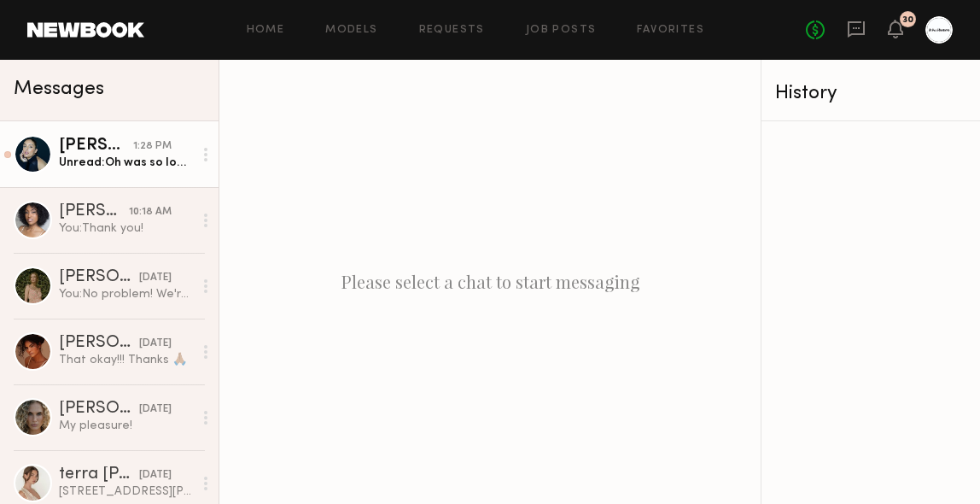 This screenshot has height=504, width=980. I want to click on div: Please select a chat to start messaging, so click(490, 282).